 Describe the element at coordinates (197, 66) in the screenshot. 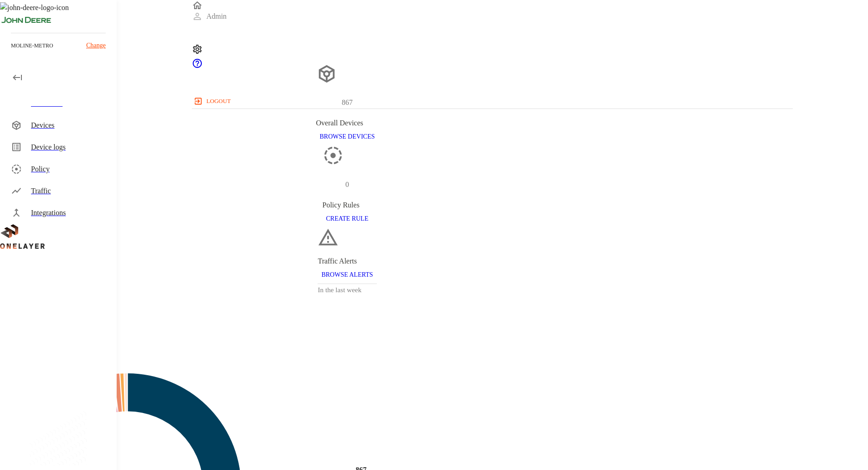

I see `span: Support Portal` at that location.